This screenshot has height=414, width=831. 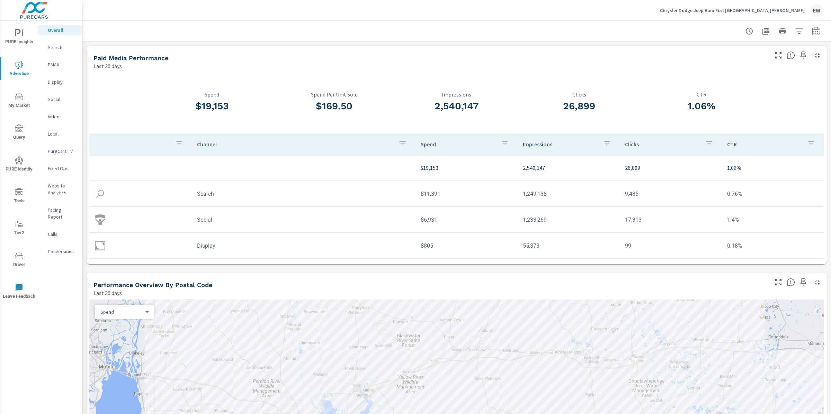 What do you see at coordinates (568, 272) in the screenshot?
I see `td: 603` at bounding box center [568, 272].